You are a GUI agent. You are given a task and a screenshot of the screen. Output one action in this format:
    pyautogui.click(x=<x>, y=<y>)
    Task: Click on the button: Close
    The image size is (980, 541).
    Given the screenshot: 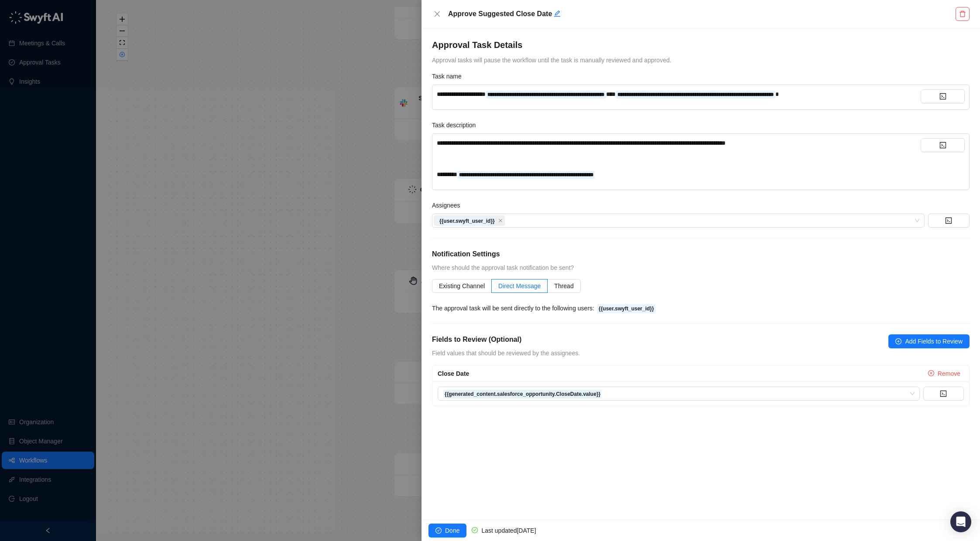 What is the action you would take?
    pyautogui.click(x=437, y=14)
    